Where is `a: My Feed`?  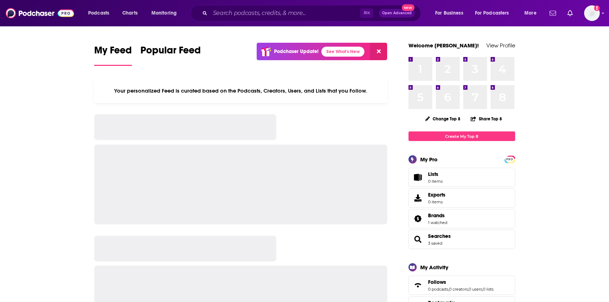 a: My Feed is located at coordinates (113, 55).